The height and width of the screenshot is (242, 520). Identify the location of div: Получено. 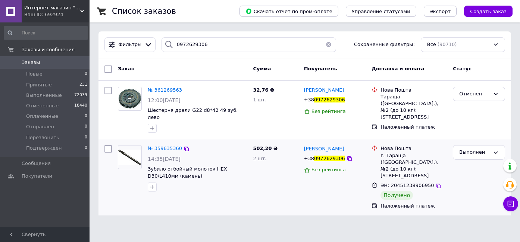
(397, 195).